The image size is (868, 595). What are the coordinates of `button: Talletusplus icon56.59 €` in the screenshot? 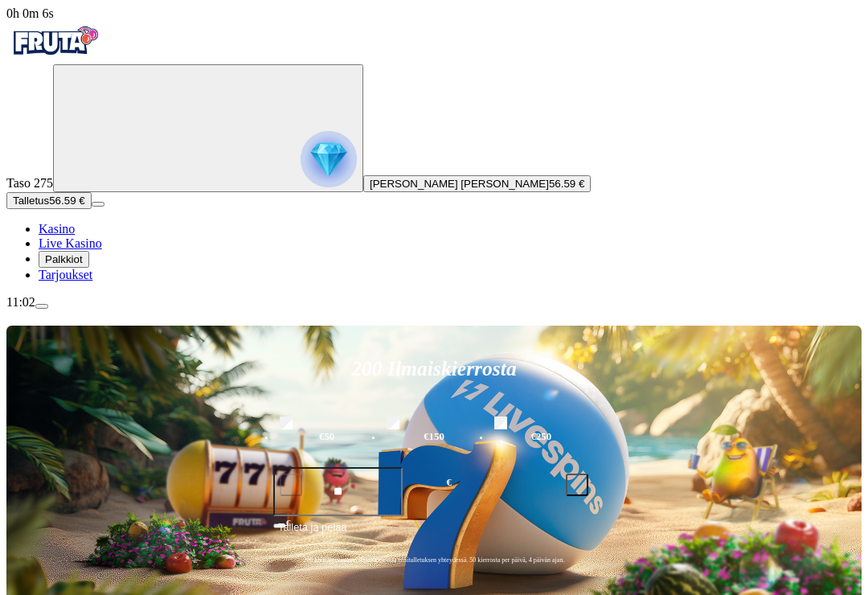 It's located at (49, 200).